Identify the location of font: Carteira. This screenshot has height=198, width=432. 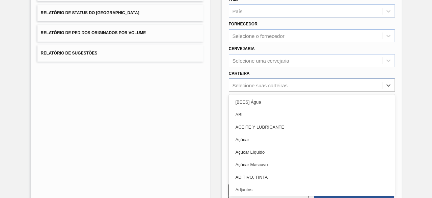
(239, 73).